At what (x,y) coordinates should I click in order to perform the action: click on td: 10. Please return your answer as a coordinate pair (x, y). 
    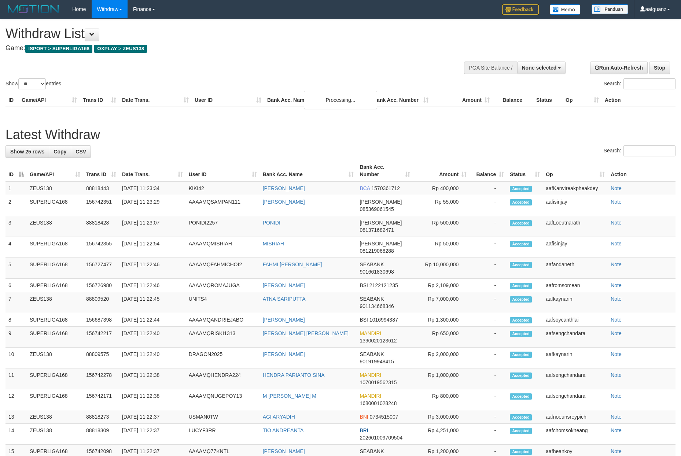
    Looking at the image, I should click on (16, 358).